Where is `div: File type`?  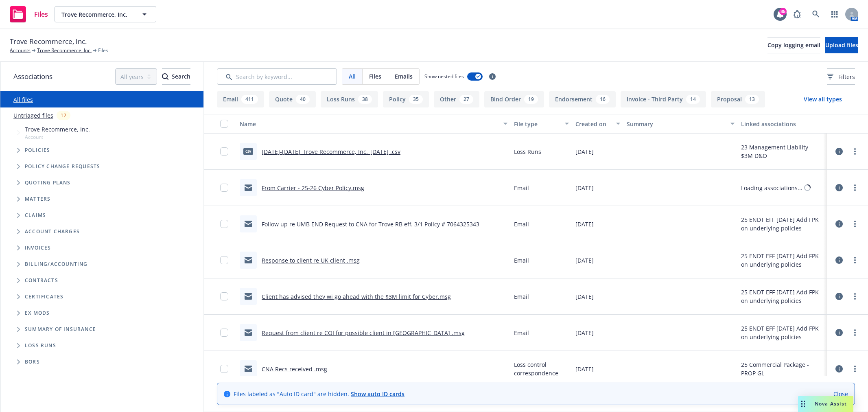
div: File type is located at coordinates (537, 124).